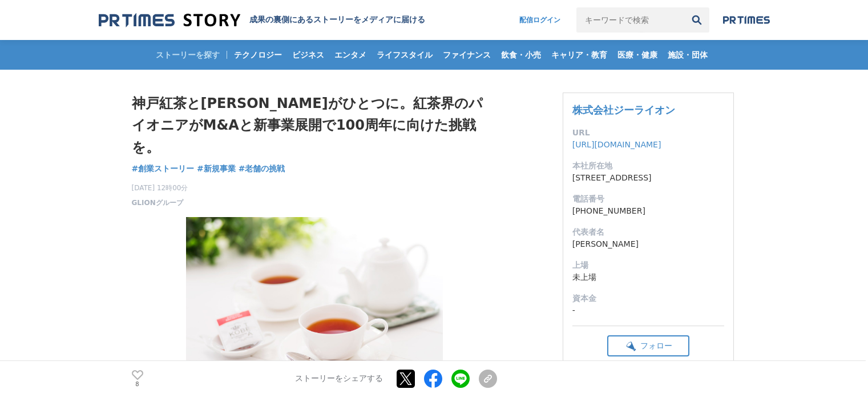 Image resolution: width=868 pixels, height=397 pixels. What do you see at coordinates (688, 55) in the screenshot?
I see `span: 施設・団体` at bounding box center [688, 55].